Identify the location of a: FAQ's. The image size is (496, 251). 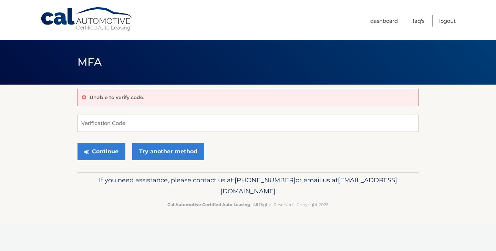
(419, 21).